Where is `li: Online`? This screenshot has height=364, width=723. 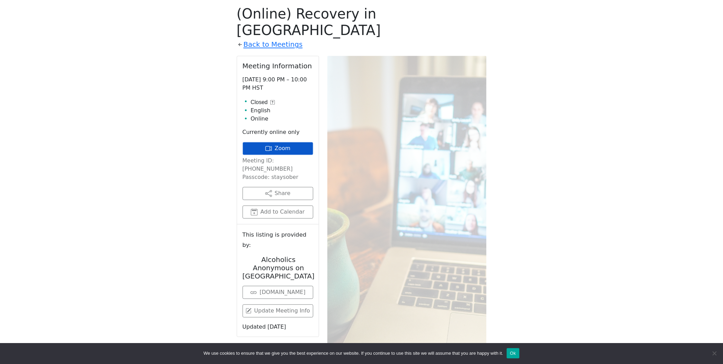 li: Online is located at coordinates (282, 119).